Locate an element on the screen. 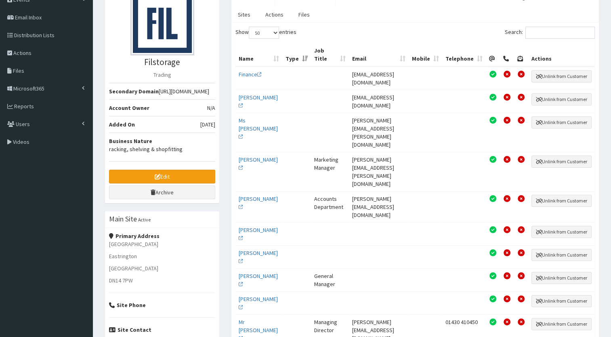  strong: Site Contact is located at coordinates (130, 330).